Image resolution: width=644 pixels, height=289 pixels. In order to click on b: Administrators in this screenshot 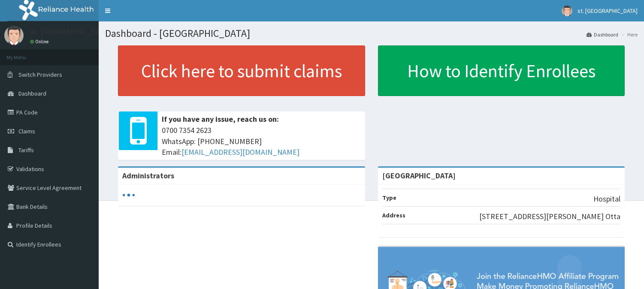, I will do `click(148, 175)`.